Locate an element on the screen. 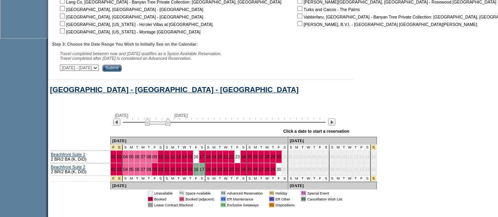  td: 31 is located at coordinates (285, 169).